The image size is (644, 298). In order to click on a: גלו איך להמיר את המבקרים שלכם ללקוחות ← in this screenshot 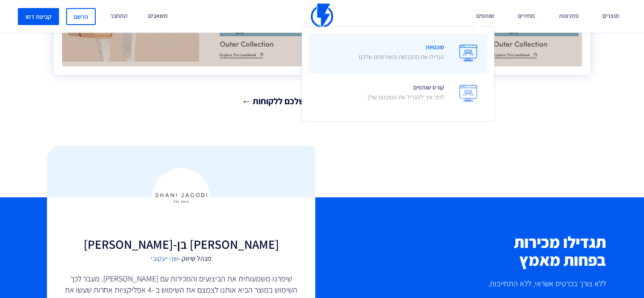, I will do `click(322, 101)`.